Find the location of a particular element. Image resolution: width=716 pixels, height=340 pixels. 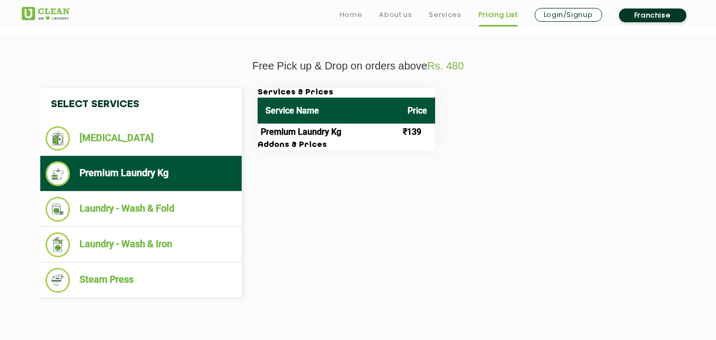

a: Franchise is located at coordinates (652, 15).